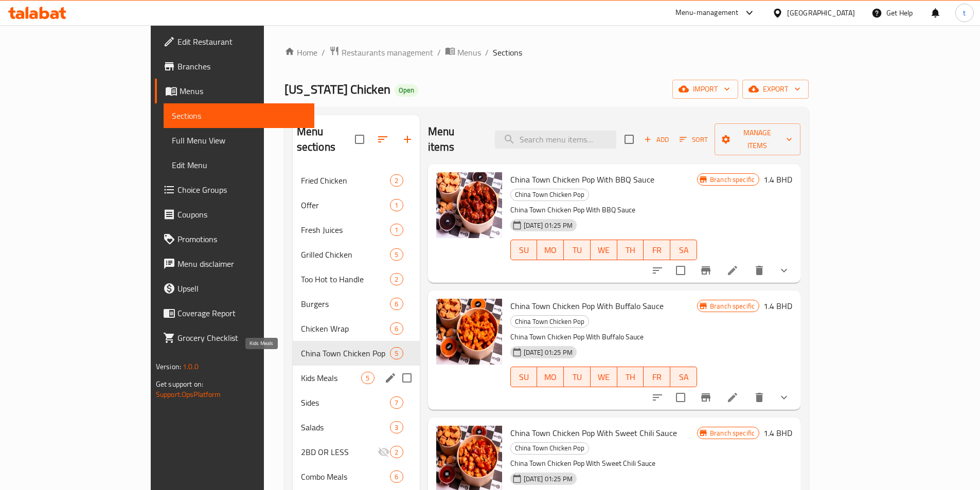 This screenshot has height=490, width=980. What do you see at coordinates (188, 395) in the screenshot?
I see `a: Support.OpsPlatform` at bounding box center [188, 395].